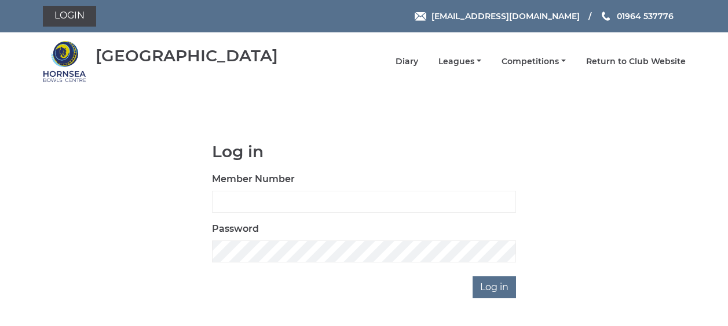 This screenshot has width=728, height=326. Describe the element at coordinates (645, 16) in the screenshot. I see `span: 01964 537776` at that location.